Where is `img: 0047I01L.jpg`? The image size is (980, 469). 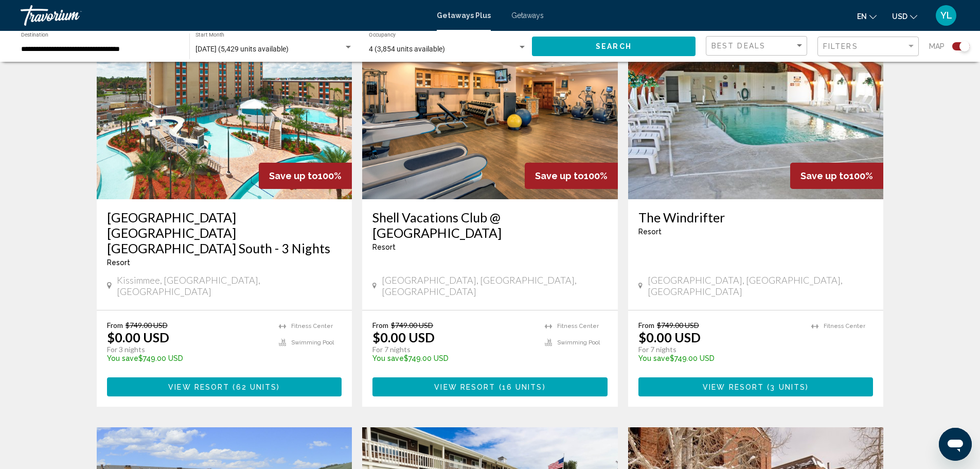 img: 0047I01L.jpg is located at coordinates (755, 117).